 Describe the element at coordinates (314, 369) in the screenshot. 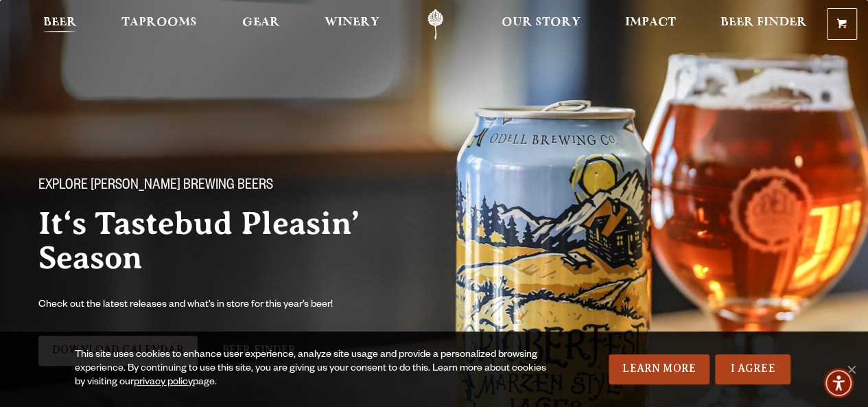

I see `div: This site uses cookies to enhance user experience, analyze site usage and provide a personalized ...` at that location.